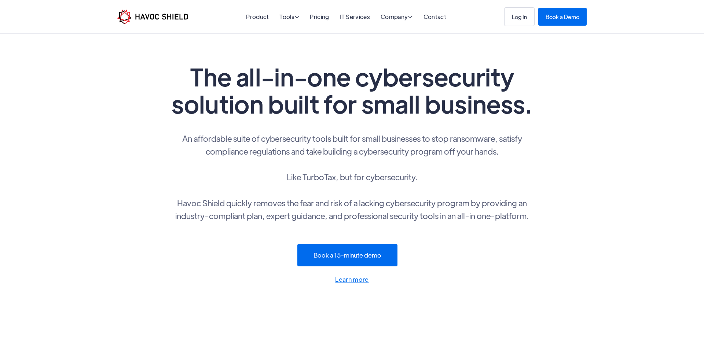 This screenshot has width=704, height=340. I want to click on div: Company, so click(397, 17).